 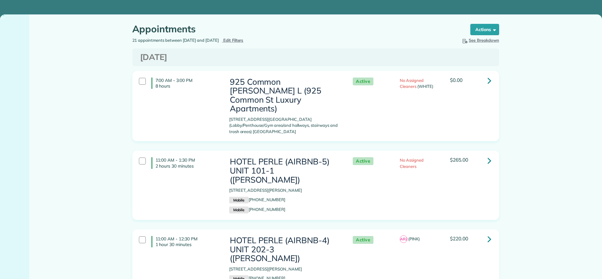 What do you see at coordinates (459, 238) in the screenshot?
I see `span: $220.00` at bounding box center [459, 238].